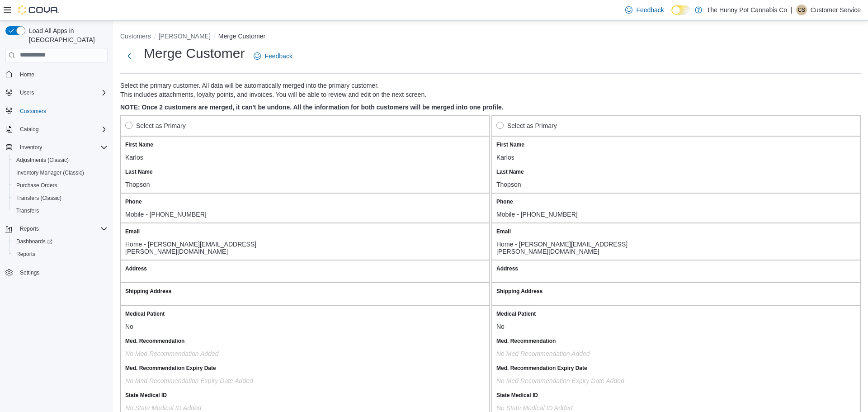  I want to click on div: No State Medical ID added, so click(586, 407).